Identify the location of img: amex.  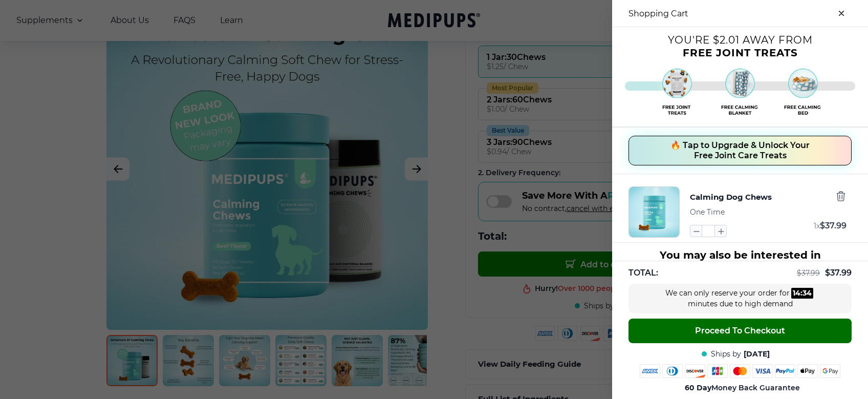
(649, 371).